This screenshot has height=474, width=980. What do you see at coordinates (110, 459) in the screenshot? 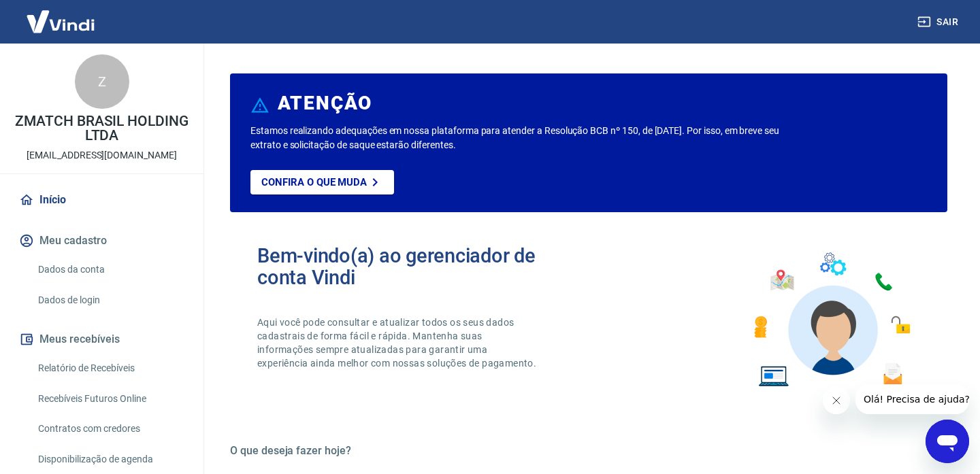
I see `a: Disponibilização de agenda` at bounding box center [110, 459].